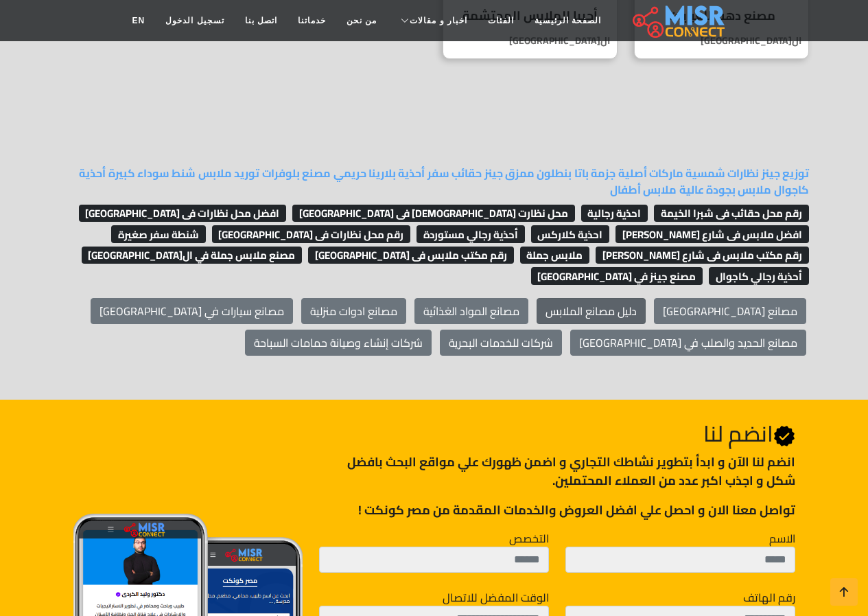 This screenshot has width=868, height=616. Describe the element at coordinates (757, 276) in the screenshot. I see `a: أحذية رجالي كاجوال` at that location.